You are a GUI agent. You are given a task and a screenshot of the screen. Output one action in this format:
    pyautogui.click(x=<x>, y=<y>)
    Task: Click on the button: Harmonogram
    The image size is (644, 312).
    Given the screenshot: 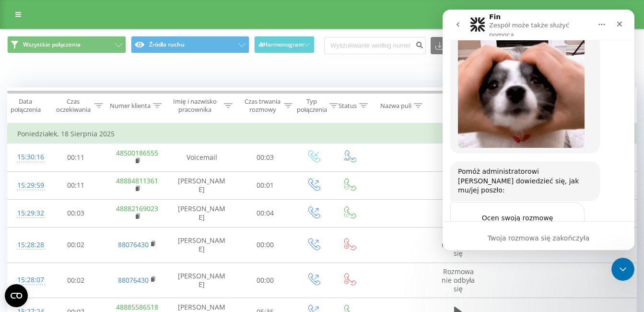 What is the action you would take?
    pyautogui.click(x=285, y=45)
    